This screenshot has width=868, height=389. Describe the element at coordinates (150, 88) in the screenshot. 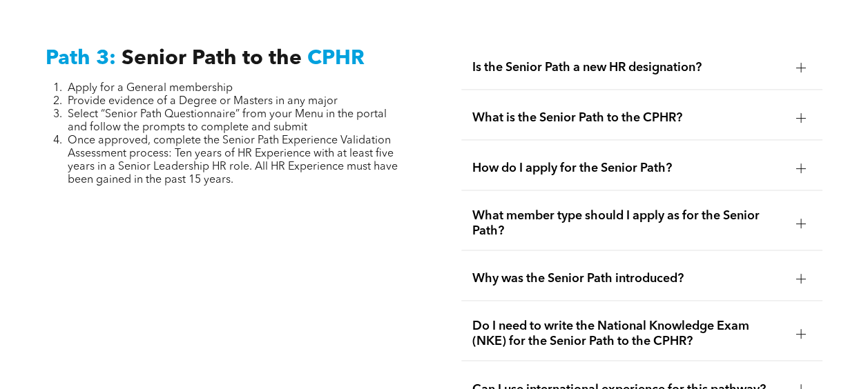

I see `span: Apply for a General membership` at that location.